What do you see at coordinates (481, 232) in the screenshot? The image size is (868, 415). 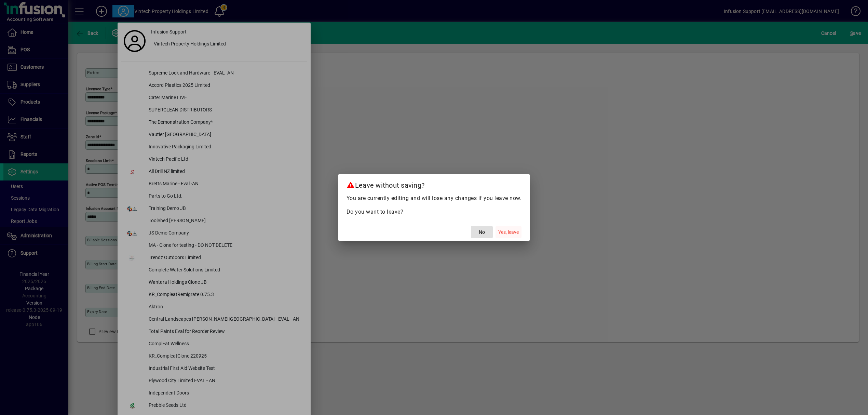 I see `button: No` at bounding box center [481, 232].